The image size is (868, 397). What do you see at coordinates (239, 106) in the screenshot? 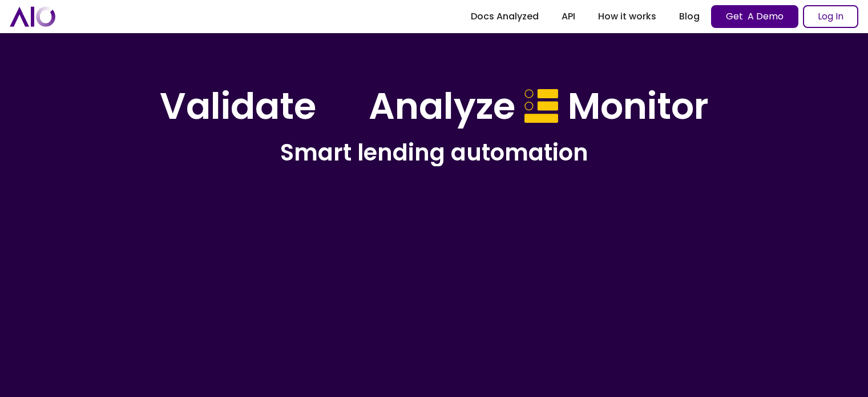
I see `h1: Validate` at bounding box center [239, 106].